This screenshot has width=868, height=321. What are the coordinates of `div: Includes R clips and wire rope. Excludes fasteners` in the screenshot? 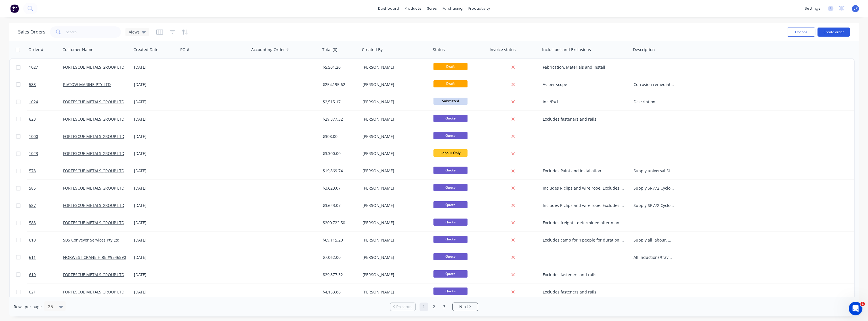 It's located at (584, 205).